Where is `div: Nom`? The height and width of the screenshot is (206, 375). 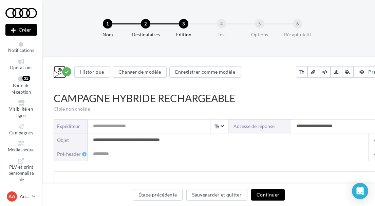 div: Nom is located at coordinates (107, 35).